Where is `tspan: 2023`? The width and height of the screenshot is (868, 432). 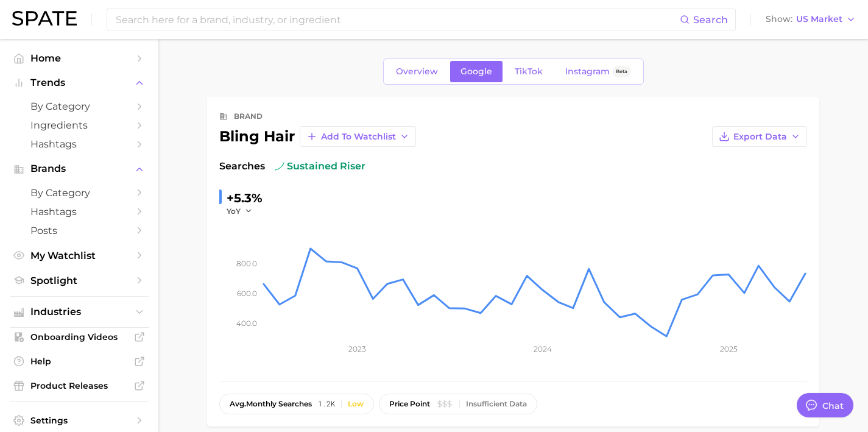 tspan: 2023 is located at coordinates (357, 349).